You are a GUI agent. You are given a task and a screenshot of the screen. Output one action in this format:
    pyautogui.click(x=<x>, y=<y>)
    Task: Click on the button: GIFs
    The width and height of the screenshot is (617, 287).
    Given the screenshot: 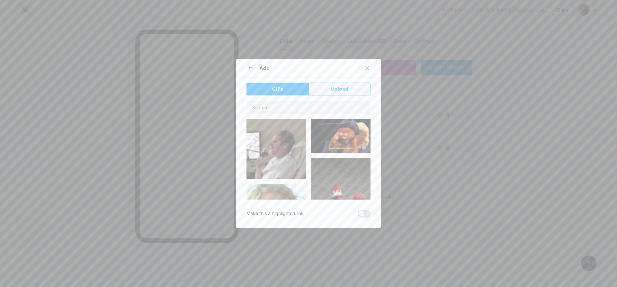 What is the action you would take?
    pyautogui.click(x=277, y=89)
    